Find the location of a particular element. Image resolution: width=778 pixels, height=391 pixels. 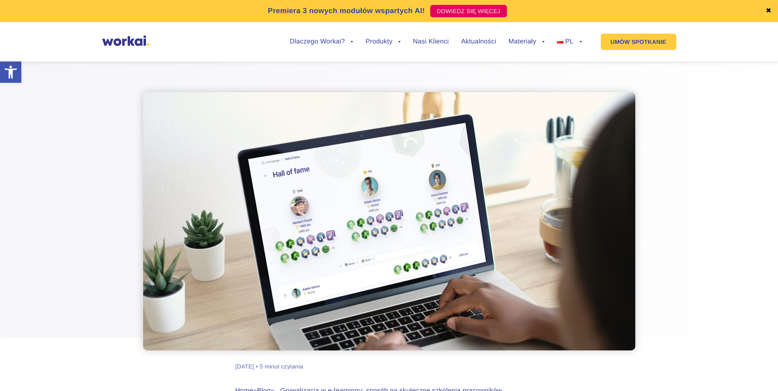

a: DOWIEDZ SIĘ WIĘCEJ is located at coordinates (468, 11).